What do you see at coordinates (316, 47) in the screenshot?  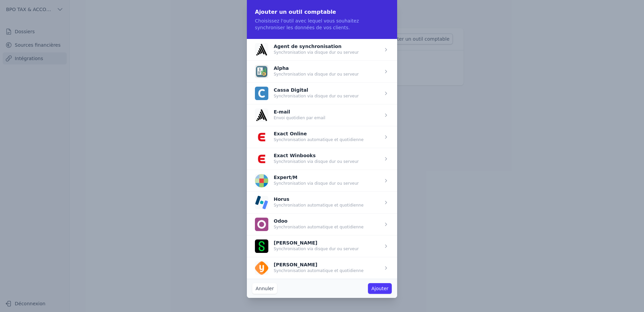 I see `p: Agent de synchronisation` at bounding box center [316, 47].